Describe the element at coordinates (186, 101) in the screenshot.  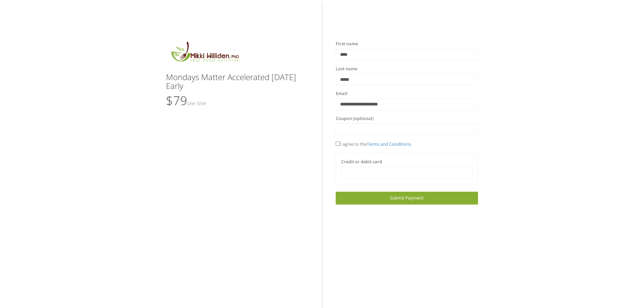
I see `span: $79` at that location.